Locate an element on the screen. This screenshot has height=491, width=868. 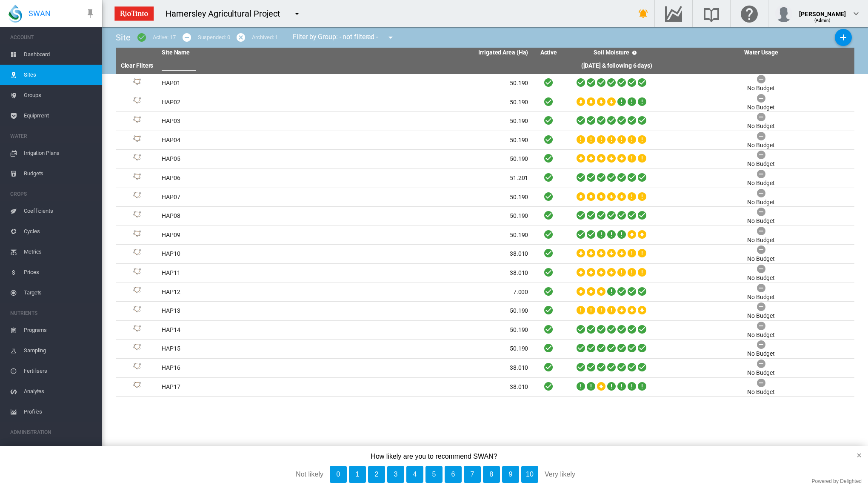
div: Site Id: 694 is located at coordinates (137, 217).